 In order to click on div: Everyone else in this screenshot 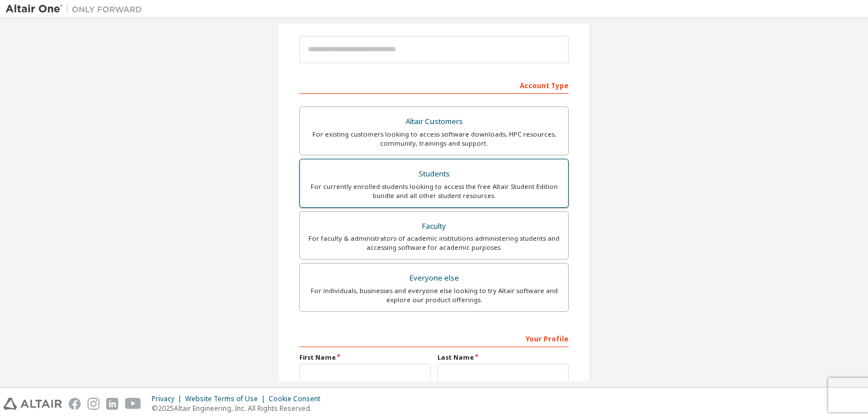, I will do `click(434, 278)`.